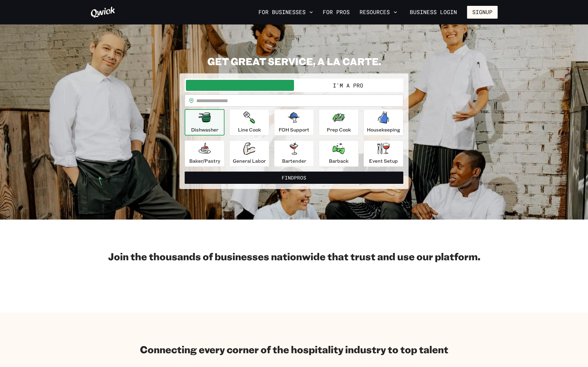 The height and width of the screenshot is (367, 588). I want to click on button: Signup, so click(483, 12).